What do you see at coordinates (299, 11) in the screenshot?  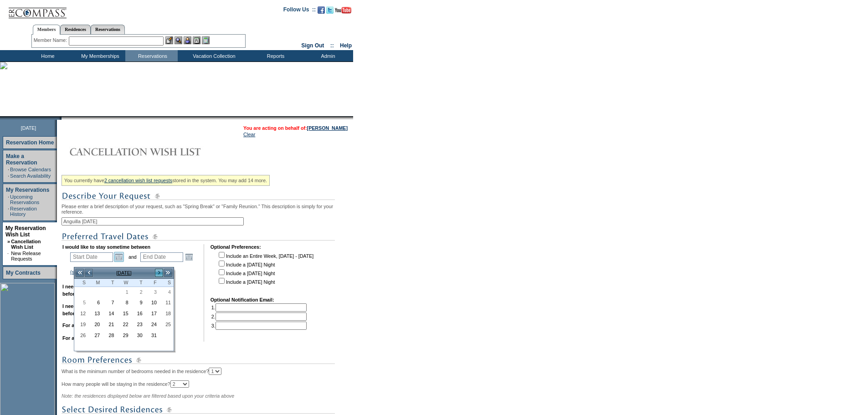 I see `td: Follow Us ::` at bounding box center [299, 11].